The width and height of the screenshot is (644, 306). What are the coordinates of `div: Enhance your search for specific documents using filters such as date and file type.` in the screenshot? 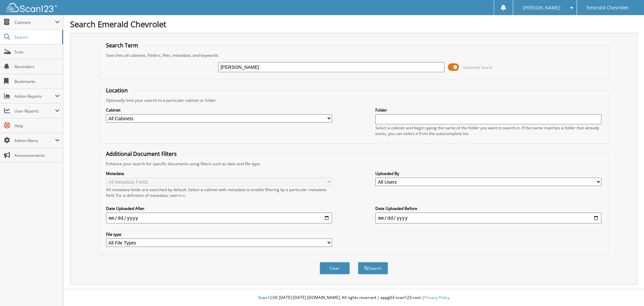 It's located at (354, 163).